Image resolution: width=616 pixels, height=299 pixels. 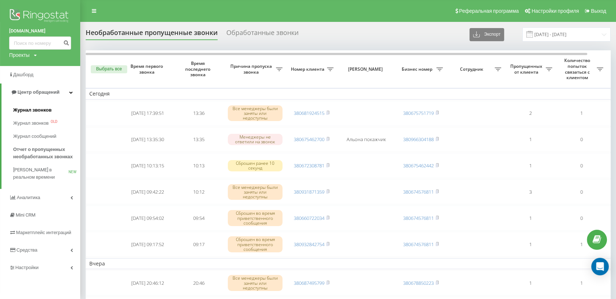 What do you see at coordinates (487, 35) in the screenshot?
I see `button: Экспорт` at bounding box center [487, 35].